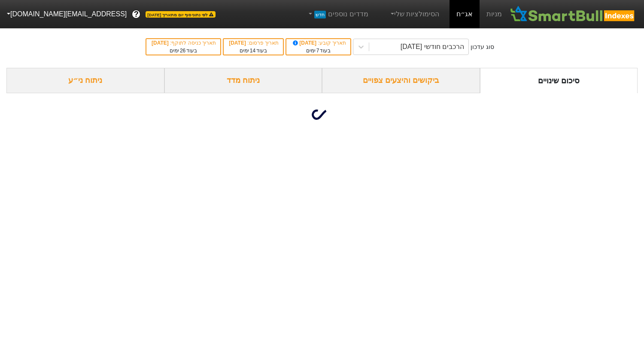 The image size is (644, 347). Describe the element at coordinates (183, 43) in the screenshot. I see `div: תאריך כניסה לתוקף :` at that location.